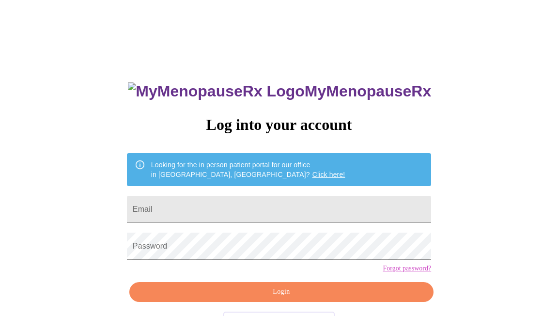  Describe the element at coordinates (329, 174) in the screenshot. I see `a: Click here!` at that location.